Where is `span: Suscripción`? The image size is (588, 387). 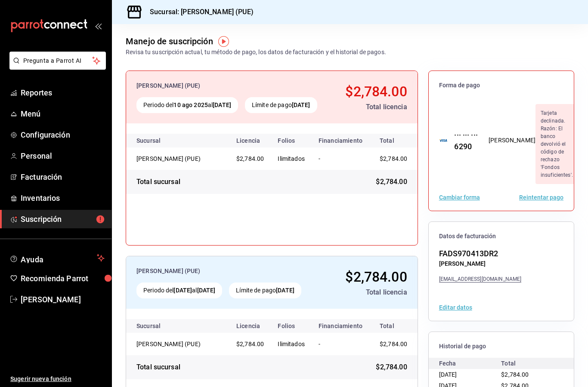 span: Suscripción is located at coordinates (63, 219).